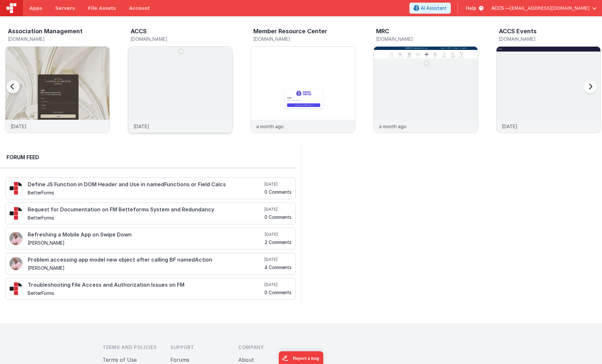 The image size is (602, 364). What do you see at coordinates (471, 8) in the screenshot?
I see `span: Help` at bounding box center [471, 8].